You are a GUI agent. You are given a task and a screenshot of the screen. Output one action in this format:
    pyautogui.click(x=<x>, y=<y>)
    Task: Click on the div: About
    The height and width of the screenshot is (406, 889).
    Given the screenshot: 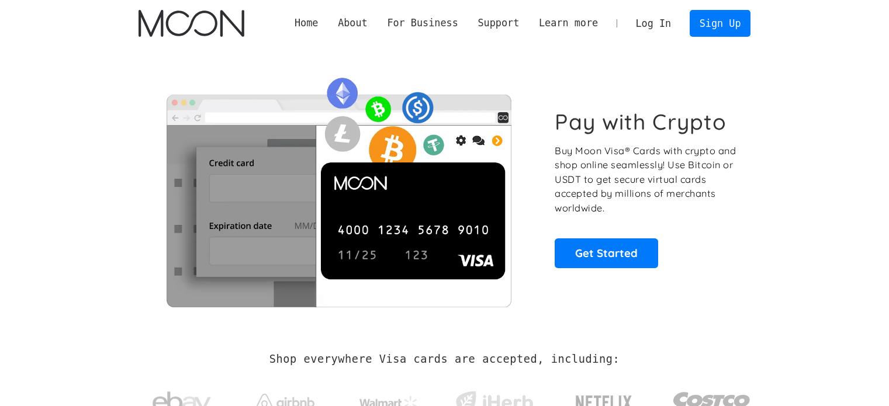 What is the action you would take?
    pyautogui.click(x=353, y=23)
    